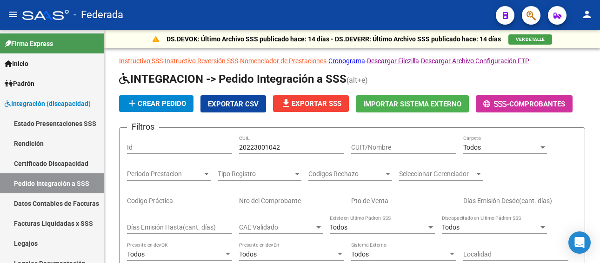 Image resolution: width=600 pixels, height=263 pixels. I want to click on h3: Filtros, so click(143, 127).